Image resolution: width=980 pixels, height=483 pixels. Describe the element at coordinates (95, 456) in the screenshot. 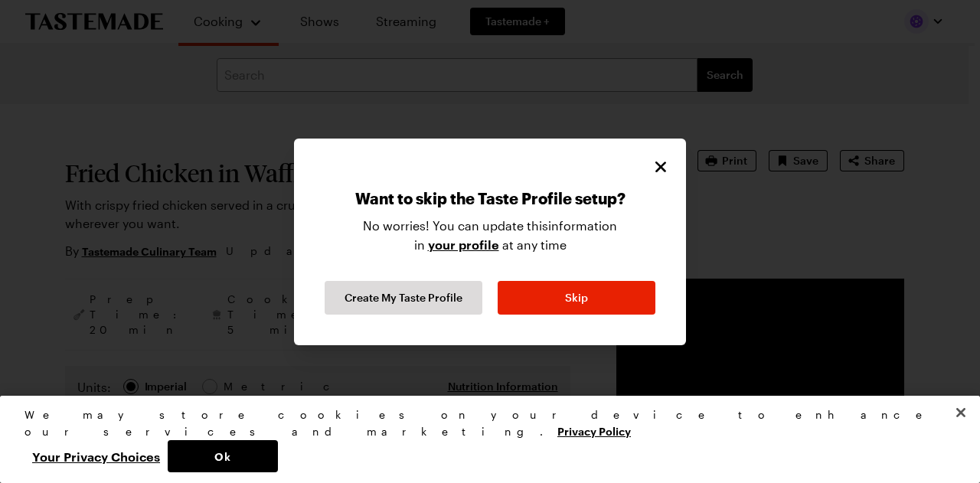

I see `button: Your Privacy Choices` at that location.